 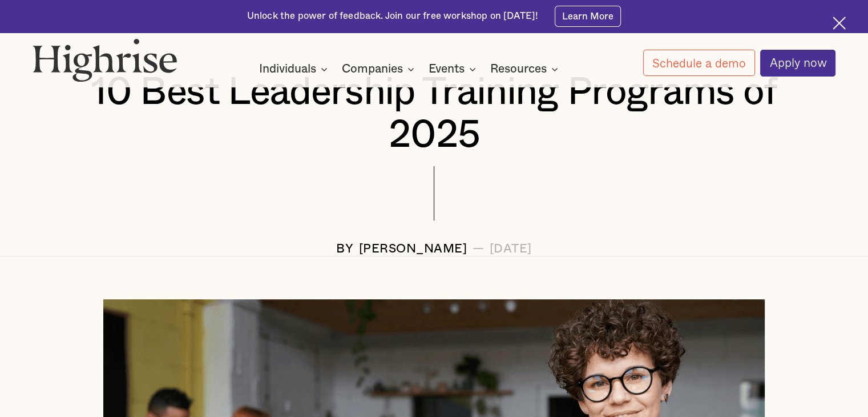 I want to click on h1: 10 Best Leadership Training Programs of 2025, so click(x=434, y=113).